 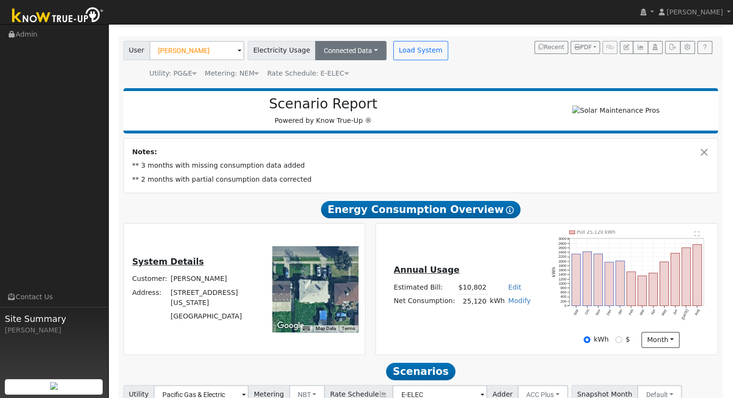 What do you see at coordinates (655, 48) in the screenshot?
I see `button: Login As` at bounding box center [655, 48].